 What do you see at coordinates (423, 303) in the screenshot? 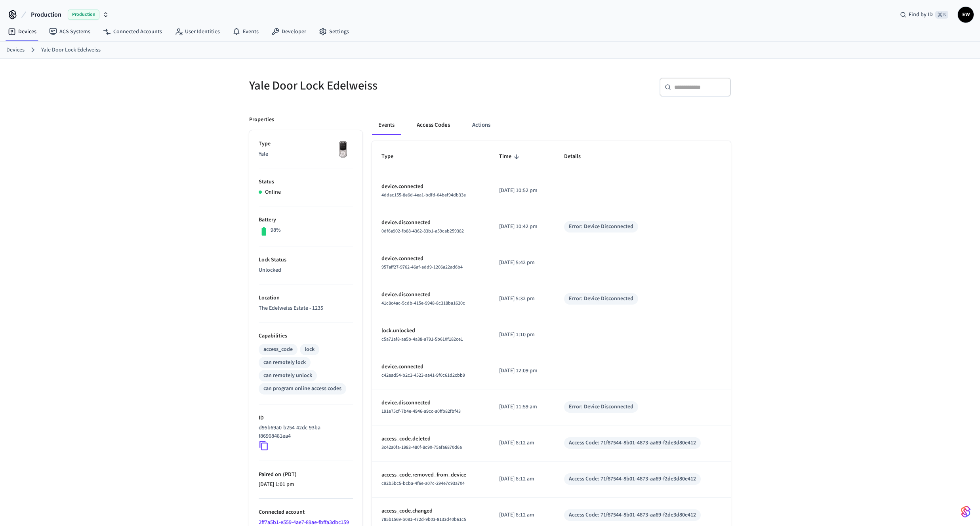
I see `span: 41c8c4ac-5cdb-415e-9948-8c318ba1620c` at bounding box center [423, 303].